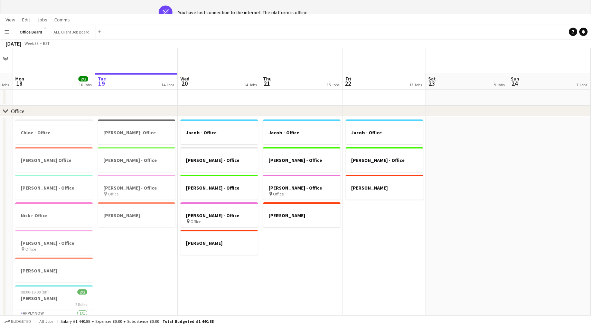 The image size is (591, 327). What do you see at coordinates (415, 85) in the screenshot?
I see `div: 13 Jobs` at bounding box center [415, 85].